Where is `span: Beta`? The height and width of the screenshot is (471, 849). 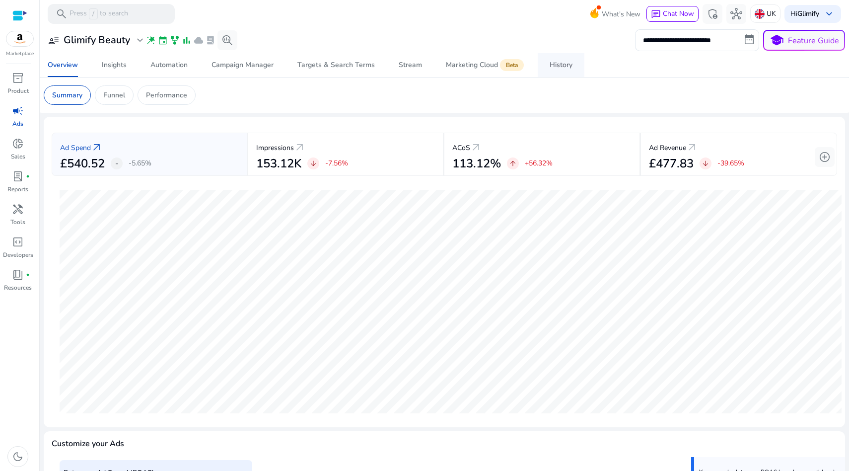
span: Beta is located at coordinates (512, 65).